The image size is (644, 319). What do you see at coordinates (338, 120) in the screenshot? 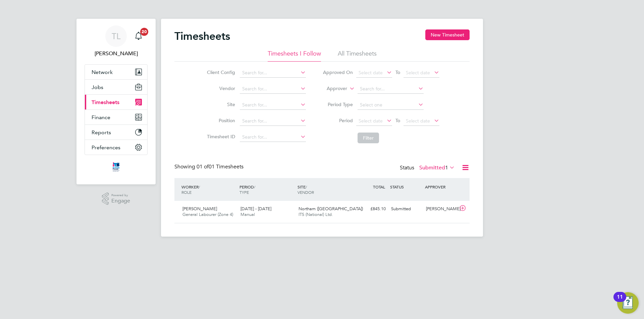
I see `label: Period` at bounding box center [338, 120].